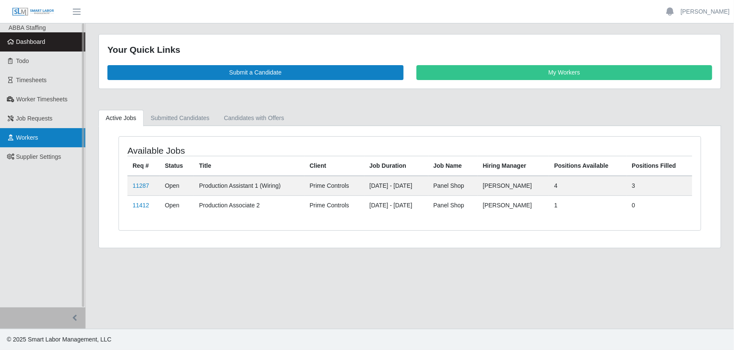 Image resolution: width=734 pixels, height=350 pixels. I want to click on td: 1, so click(587, 205).